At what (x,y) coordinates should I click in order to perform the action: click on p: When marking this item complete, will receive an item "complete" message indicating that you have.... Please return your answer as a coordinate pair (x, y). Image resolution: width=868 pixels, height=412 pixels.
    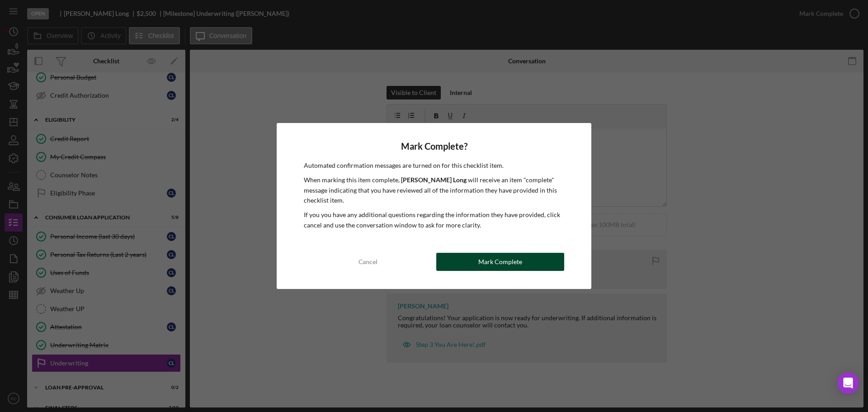
    Looking at the image, I should click on (434, 190).